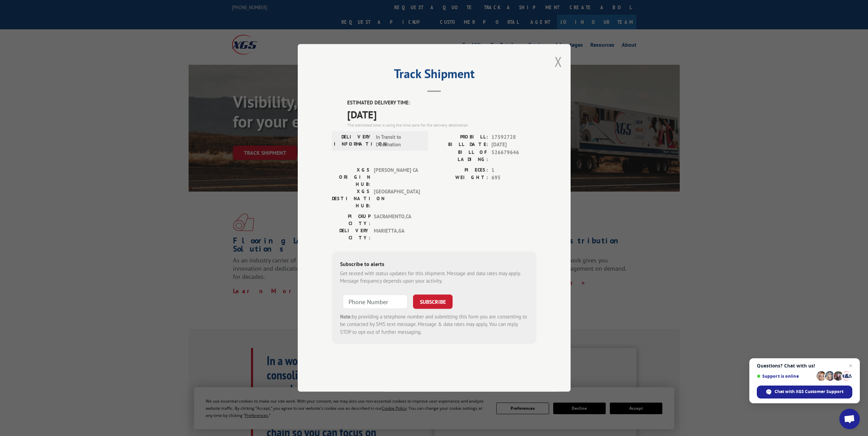  I want to click on span: 526679646, so click(514, 155).